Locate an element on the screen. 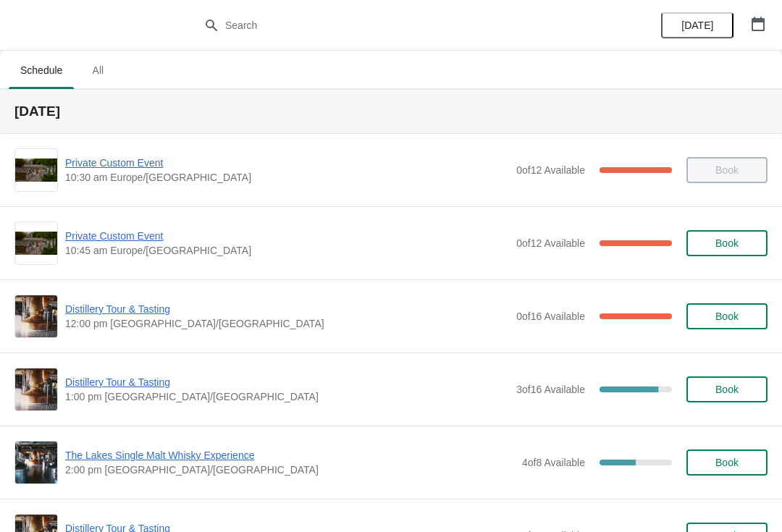 This screenshot has width=782, height=532. span: The Lakes Single Malt Whisky Experience is located at coordinates (290, 455).